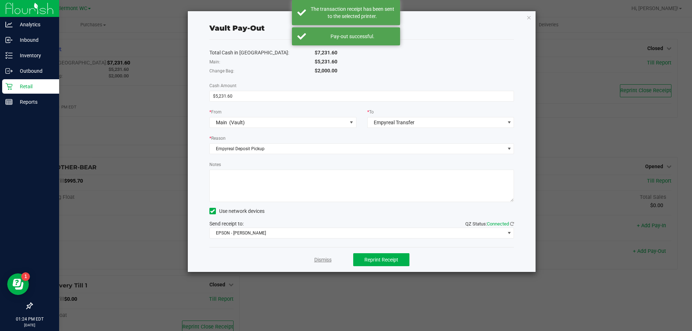 The image size is (692, 331). What do you see at coordinates (222, 71) in the screenshot?
I see `span: Change Bag:` at bounding box center [222, 71].